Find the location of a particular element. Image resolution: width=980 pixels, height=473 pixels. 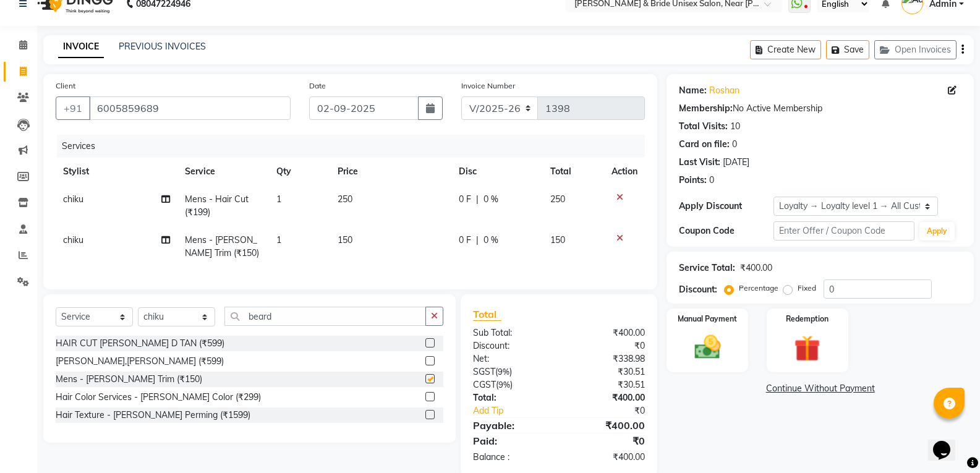

span: Mens - Hair Cut (₹199) is located at coordinates (216, 205).